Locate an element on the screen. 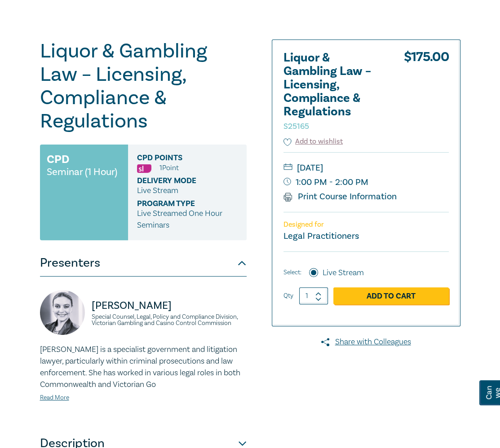 The height and width of the screenshot is (448, 500). span: Program type is located at coordinates (178, 203).